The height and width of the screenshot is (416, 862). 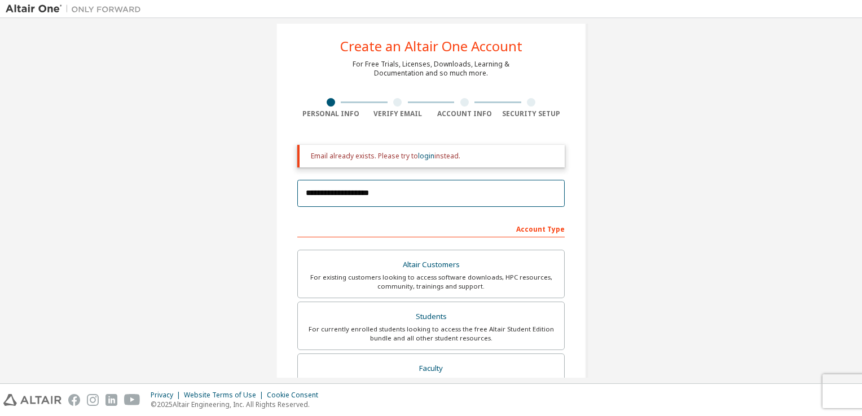 What do you see at coordinates (32, 400) in the screenshot?
I see `img: altair_logo.svg` at bounding box center [32, 400].